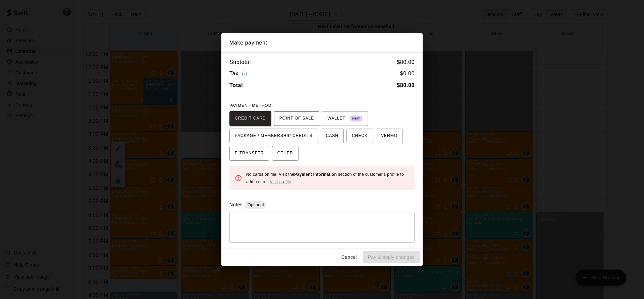  What do you see at coordinates (356, 119) in the screenshot?
I see `span: New` at bounding box center [356, 119].